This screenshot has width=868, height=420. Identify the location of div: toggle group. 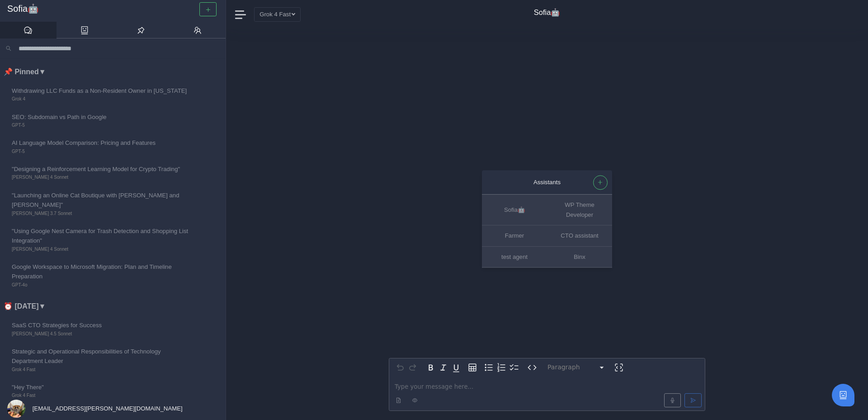
(501, 368).